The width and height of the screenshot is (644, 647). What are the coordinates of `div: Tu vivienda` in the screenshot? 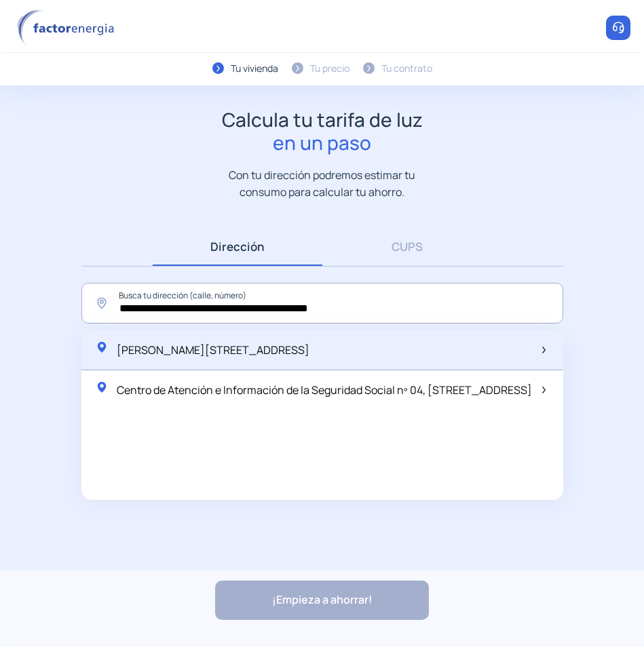 It's located at (254, 68).